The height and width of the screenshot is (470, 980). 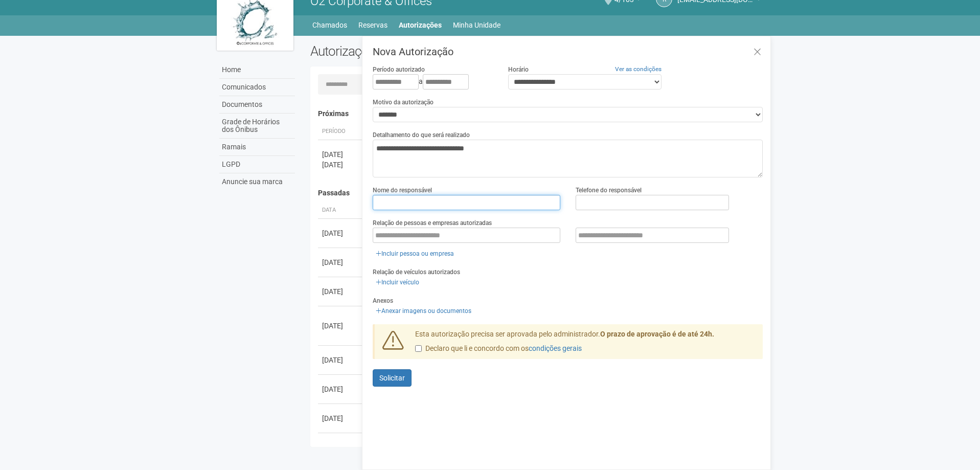 What do you see at coordinates (418, 348) in the screenshot?
I see `input: Declaro que li e concordo com oscondições gerais` at bounding box center [418, 348].